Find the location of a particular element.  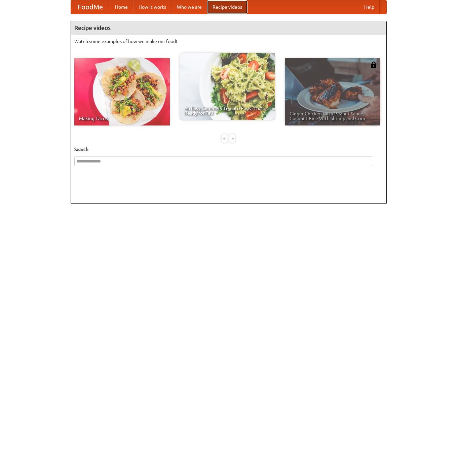

h4: Recipe videos is located at coordinates (229, 28).